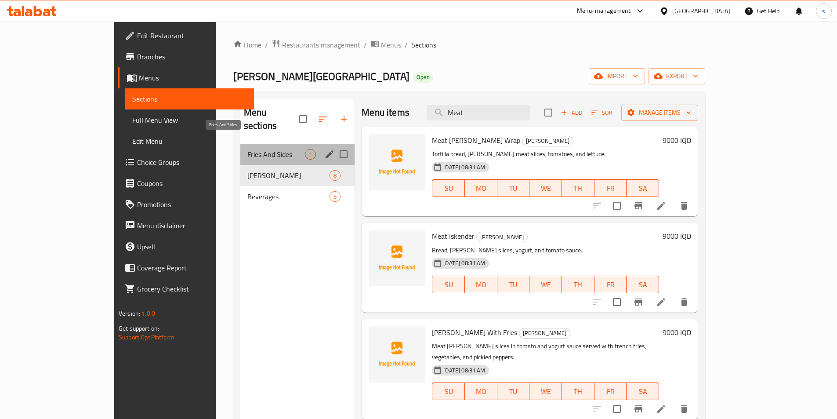 The image size is (837, 419). What do you see at coordinates (276, 154) in the screenshot?
I see `span: Fries And Sides` at bounding box center [276, 154].